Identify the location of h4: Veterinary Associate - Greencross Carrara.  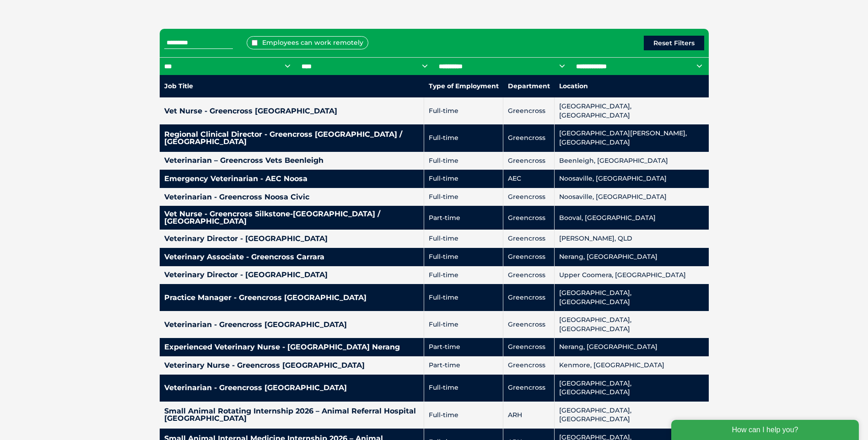
(292, 257).